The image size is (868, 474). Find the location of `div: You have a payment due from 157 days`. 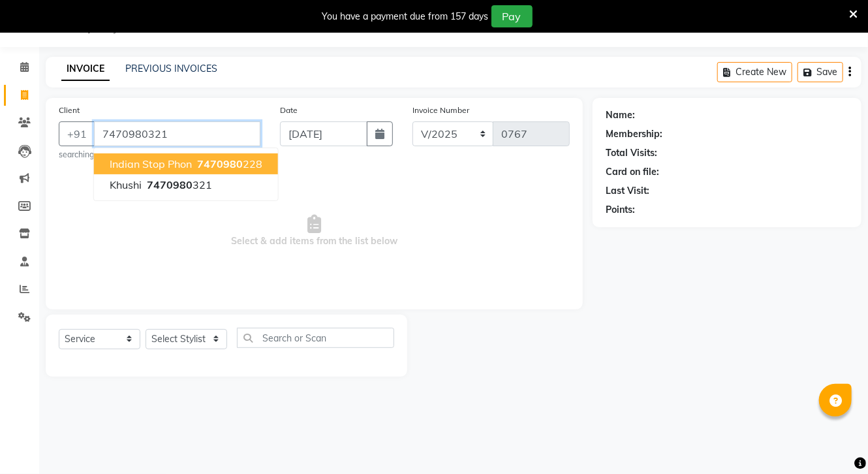

div: You have a payment due from 157 days is located at coordinates (406, 17).